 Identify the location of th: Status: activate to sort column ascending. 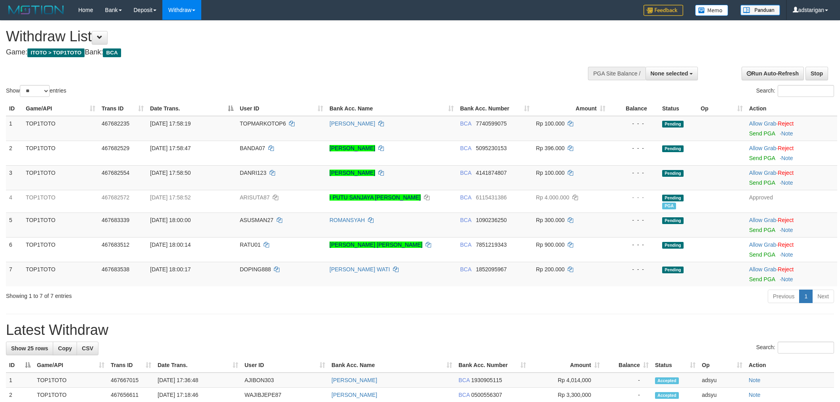
(675, 365).